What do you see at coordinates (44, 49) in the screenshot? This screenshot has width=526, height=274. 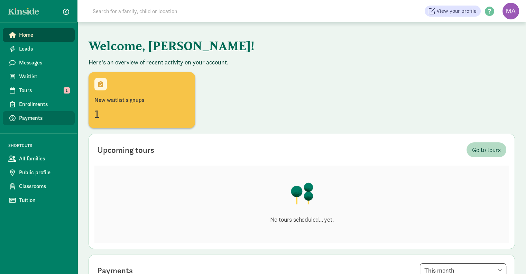 I see `span: Leads` at bounding box center [44, 49].